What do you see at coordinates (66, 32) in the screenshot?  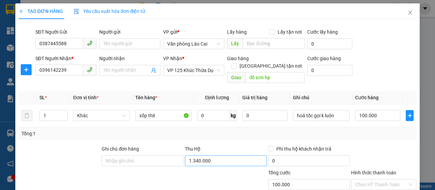 I see `div: SĐT Người Gửi` at bounding box center [66, 32].